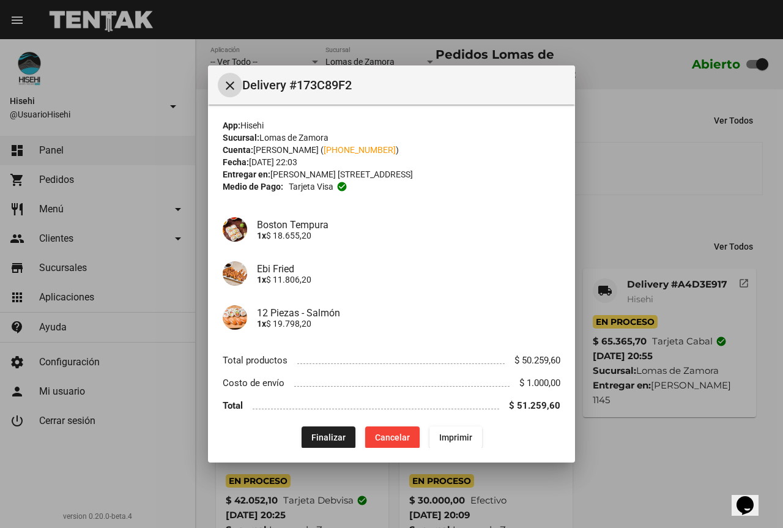 This screenshot has height=528, width=783. I want to click on p: $ 11.806,20, so click(408, 279).